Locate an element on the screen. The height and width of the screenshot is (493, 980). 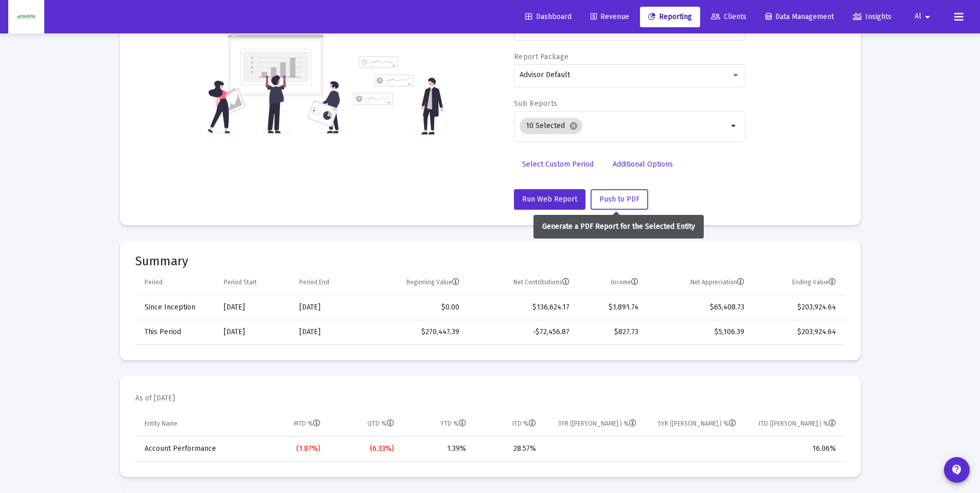
div: Net Contributions is located at coordinates (542, 283).